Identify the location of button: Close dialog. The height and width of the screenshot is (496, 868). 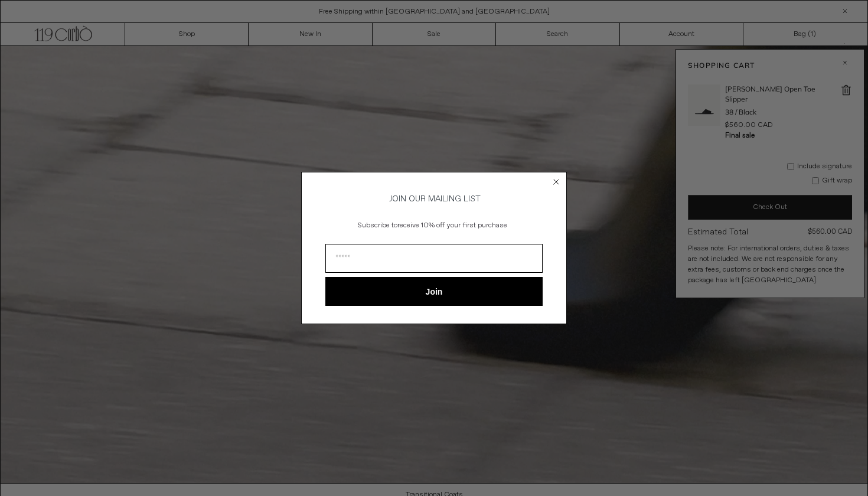
(556, 181).